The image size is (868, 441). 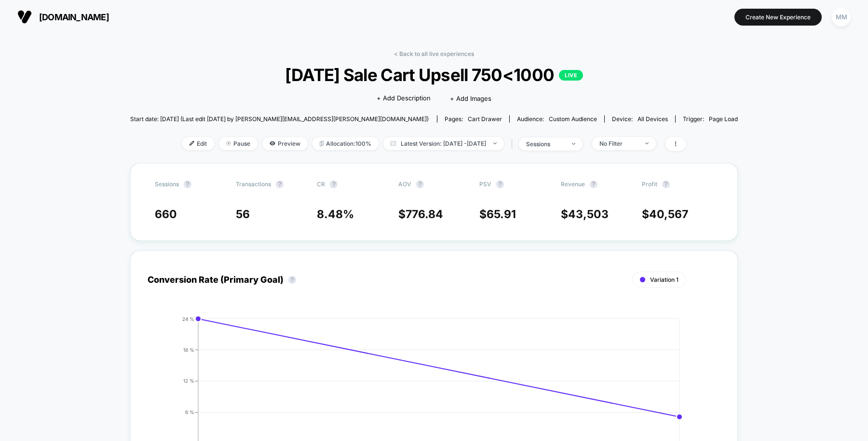 What do you see at coordinates (198, 143) in the screenshot?
I see `span: Edit` at bounding box center [198, 143].